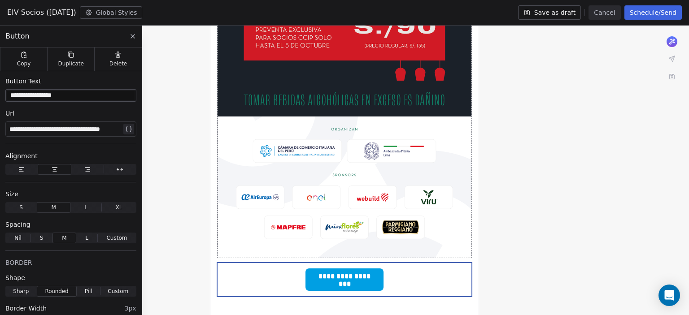  Describe the element at coordinates (549, 13) in the screenshot. I see `button: Save as draft` at that location.